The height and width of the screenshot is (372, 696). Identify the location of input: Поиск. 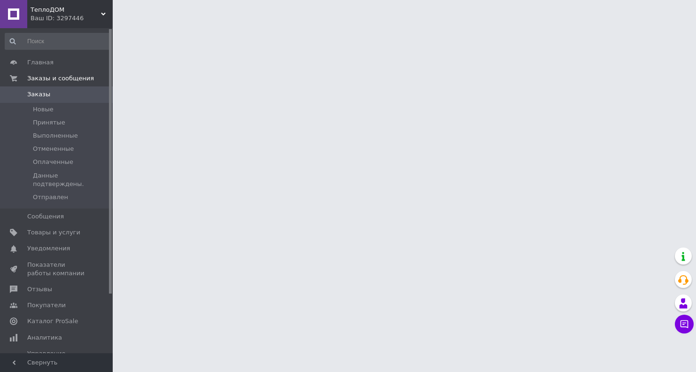
(58, 41).